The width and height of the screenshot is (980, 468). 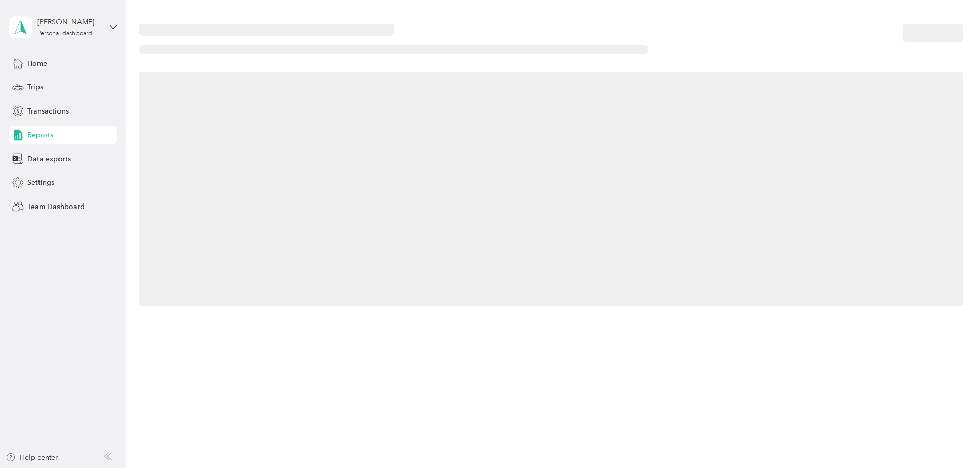 What do you see at coordinates (40, 182) in the screenshot?
I see `span: Settings` at bounding box center [40, 182].